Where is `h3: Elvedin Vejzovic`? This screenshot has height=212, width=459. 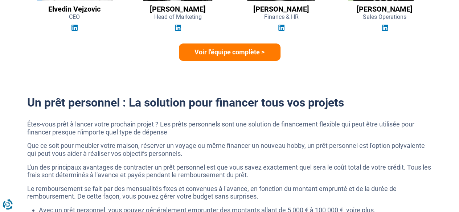 h3: Elvedin Vejzovic is located at coordinates (74, 9).